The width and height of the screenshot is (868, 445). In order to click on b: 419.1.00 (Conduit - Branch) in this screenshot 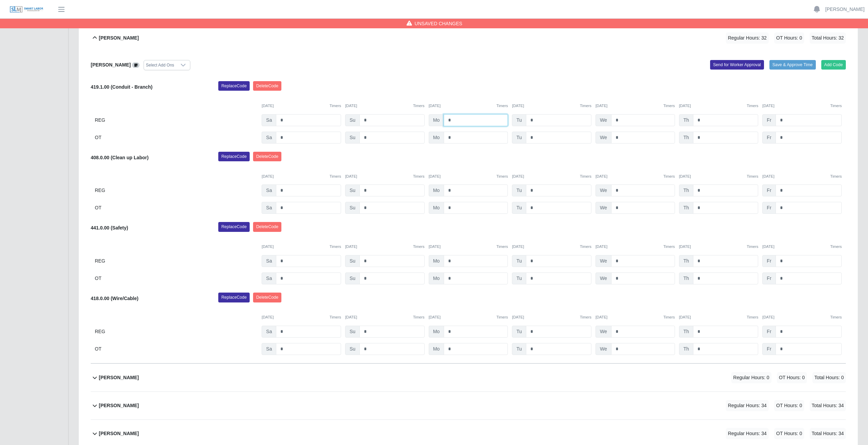, I will do `click(121, 87)`.